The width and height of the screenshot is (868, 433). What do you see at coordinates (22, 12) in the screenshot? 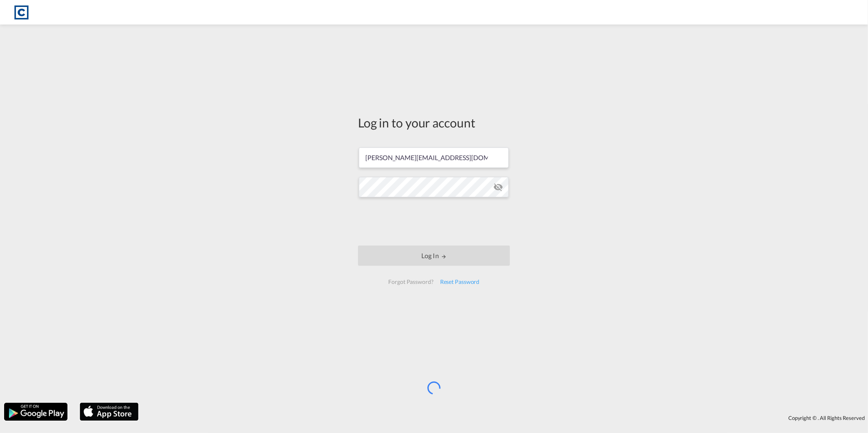
I see `img: 1fdb9190129311efbfaf67cbb4249bed.jpeg` at bounding box center [22, 12].